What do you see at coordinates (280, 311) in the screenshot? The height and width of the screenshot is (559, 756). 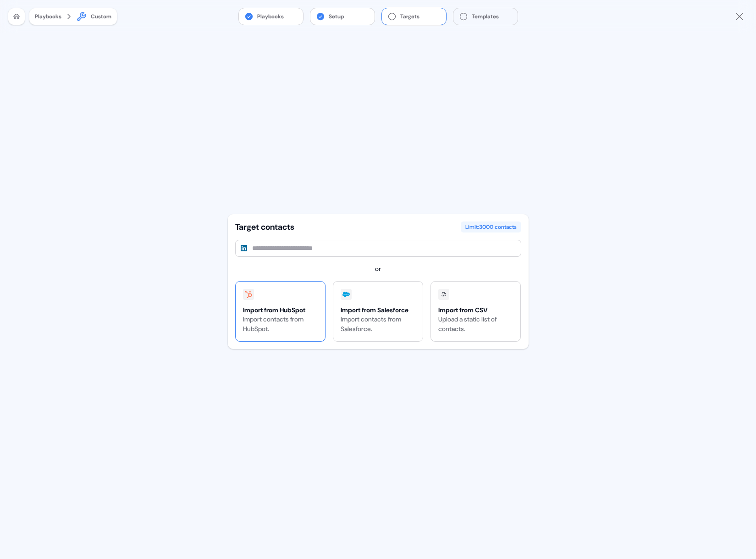 I see `button: Import from HubSpotImport contacts from HubSpot.` at bounding box center [280, 311].